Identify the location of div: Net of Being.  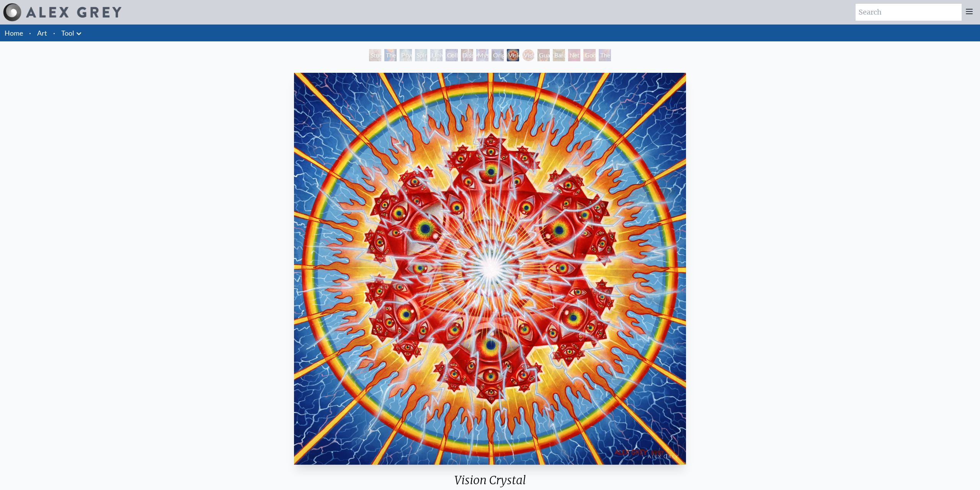
(574, 55).